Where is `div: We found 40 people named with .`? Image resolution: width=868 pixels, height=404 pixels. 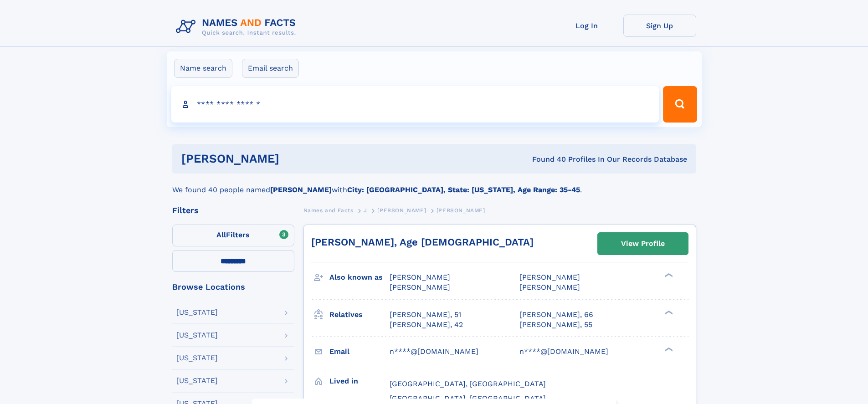 div: We found 40 people named with . is located at coordinates (434, 184).